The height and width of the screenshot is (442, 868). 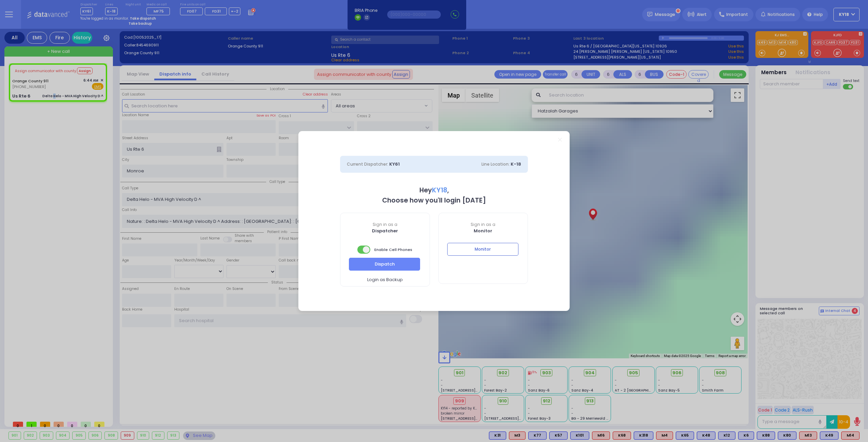 I want to click on span: Line Location:, so click(x=496, y=164).